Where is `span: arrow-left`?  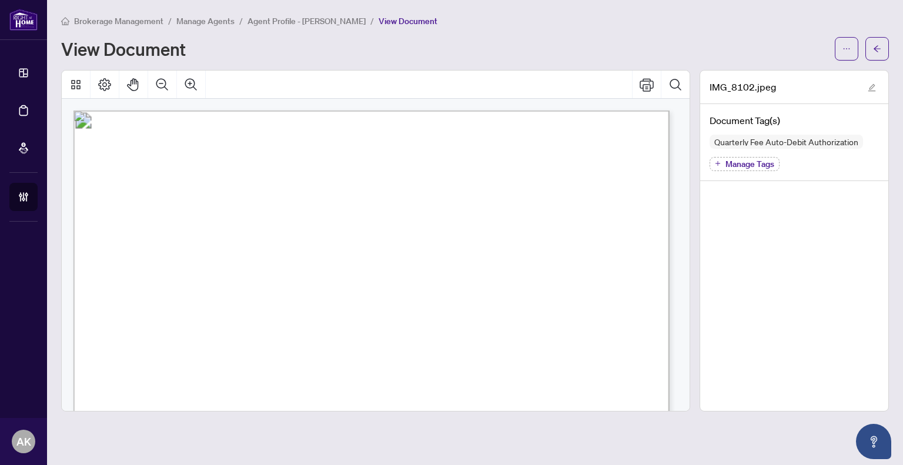 span: arrow-left is located at coordinates (877, 49).